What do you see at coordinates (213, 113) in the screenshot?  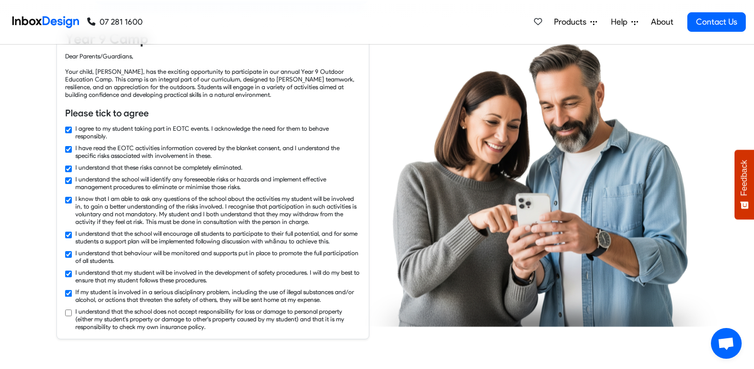 I see `h6: Please tick to agree` at bounding box center [213, 113].